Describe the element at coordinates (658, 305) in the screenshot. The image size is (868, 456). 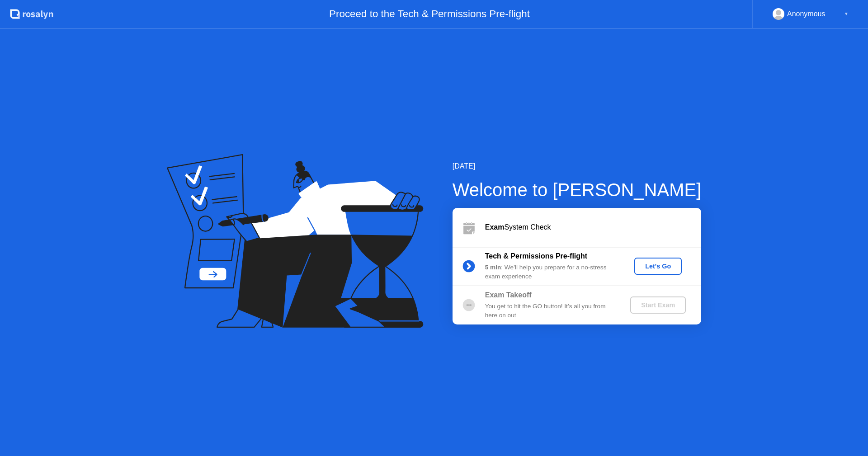
I see `button: Start Exam` at that location.